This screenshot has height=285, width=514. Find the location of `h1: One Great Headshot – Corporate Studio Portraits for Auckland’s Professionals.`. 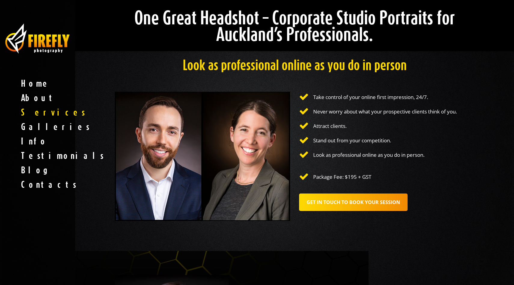

h1: One Great Headshot – Corporate Studio Portraits for Auckland’s Professionals. is located at coordinates (295, 26).